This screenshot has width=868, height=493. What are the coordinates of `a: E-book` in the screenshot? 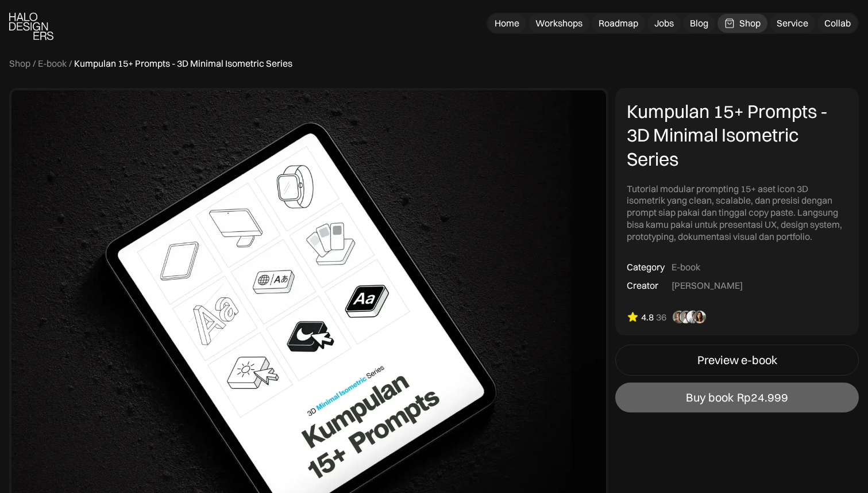 It's located at (52, 63).